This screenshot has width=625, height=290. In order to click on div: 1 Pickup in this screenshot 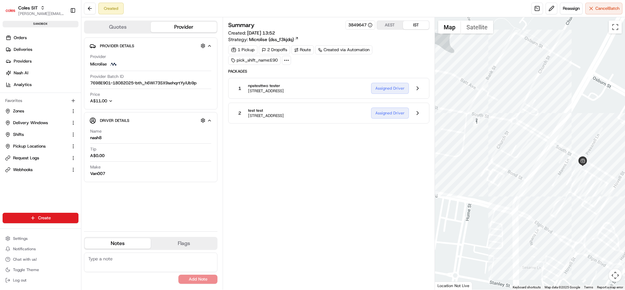, I will do `click(243, 50)`.